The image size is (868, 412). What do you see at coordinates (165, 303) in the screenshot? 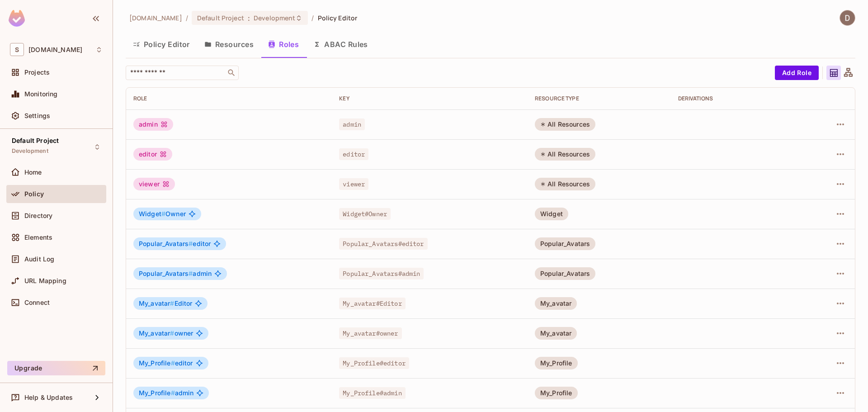
I see `span: Editor` at bounding box center [165, 303].